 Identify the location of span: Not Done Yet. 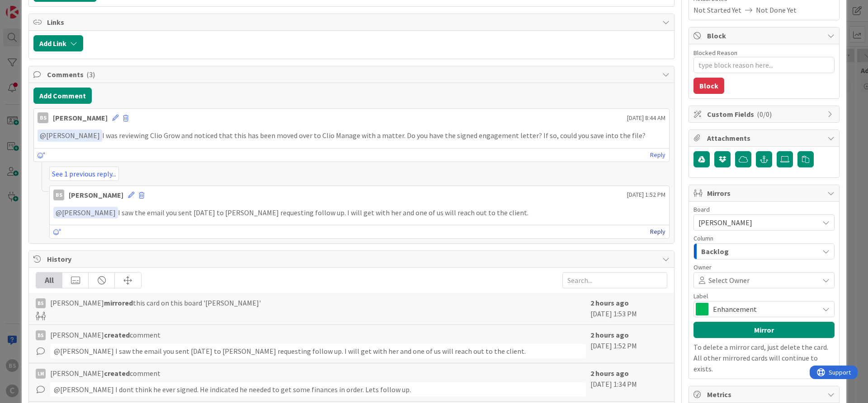
(776, 10).